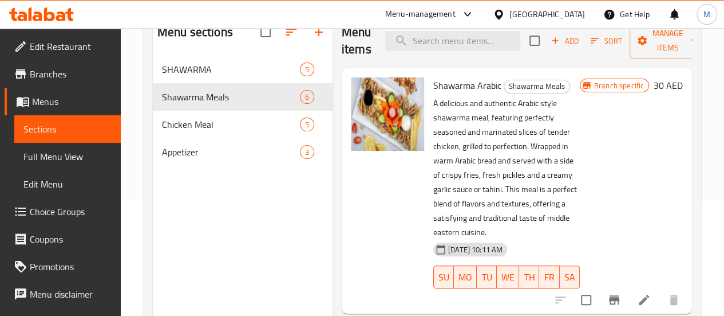  What do you see at coordinates (586, 300) in the screenshot?
I see `span: Select to update` at bounding box center [586, 300].